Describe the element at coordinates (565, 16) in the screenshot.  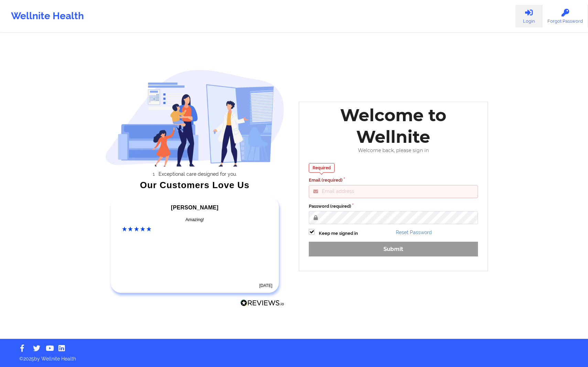
I see `a: Forgot Password` at that location.